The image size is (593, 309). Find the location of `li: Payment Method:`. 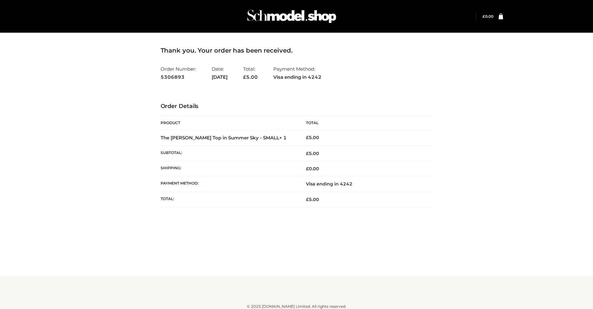

li: Payment Method: is located at coordinates (297, 73).